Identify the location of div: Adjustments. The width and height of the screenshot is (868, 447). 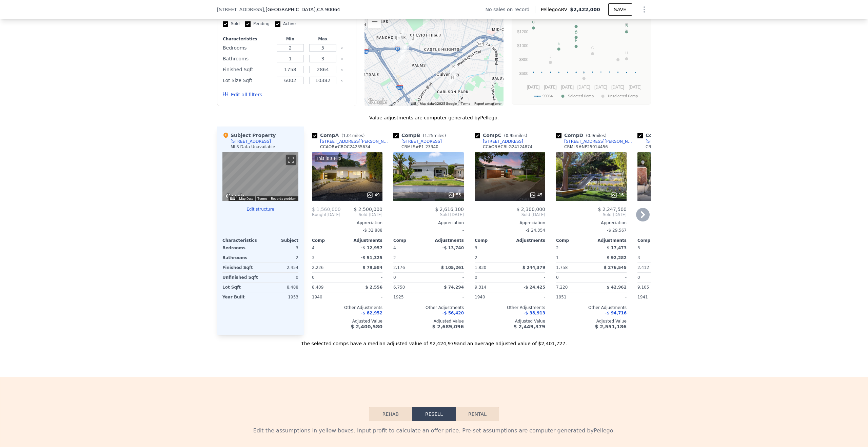
(447, 241).